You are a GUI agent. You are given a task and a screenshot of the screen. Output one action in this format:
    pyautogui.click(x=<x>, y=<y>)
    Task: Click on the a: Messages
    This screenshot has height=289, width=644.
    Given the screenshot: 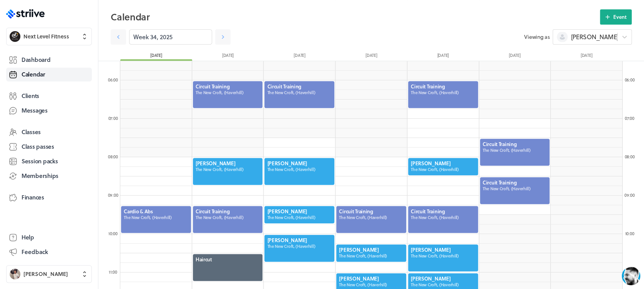 What is the action you would take?
    pyautogui.click(x=49, y=111)
    